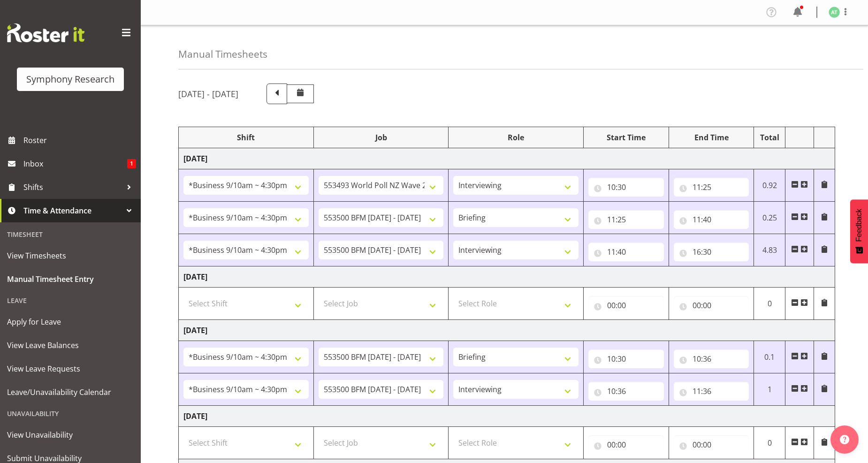 Image resolution: width=868 pixels, height=463 pixels. I want to click on span: Leave/Unavailability Calendar, so click(70, 393).